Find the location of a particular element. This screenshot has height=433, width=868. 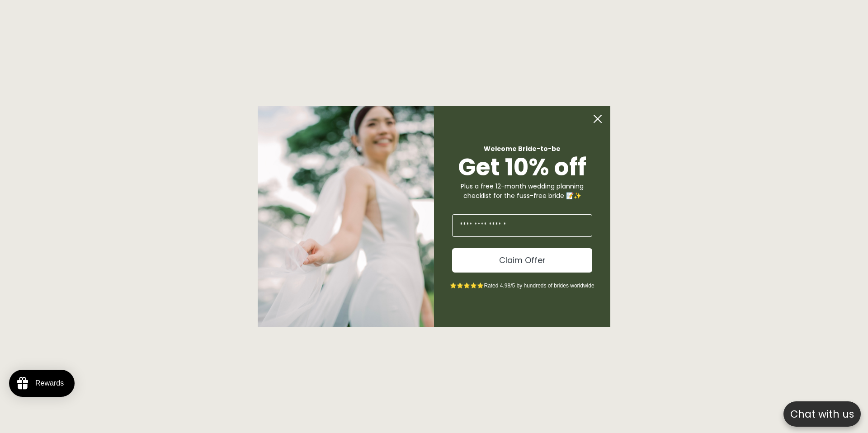

button: Claim Offer is located at coordinates (522, 260).